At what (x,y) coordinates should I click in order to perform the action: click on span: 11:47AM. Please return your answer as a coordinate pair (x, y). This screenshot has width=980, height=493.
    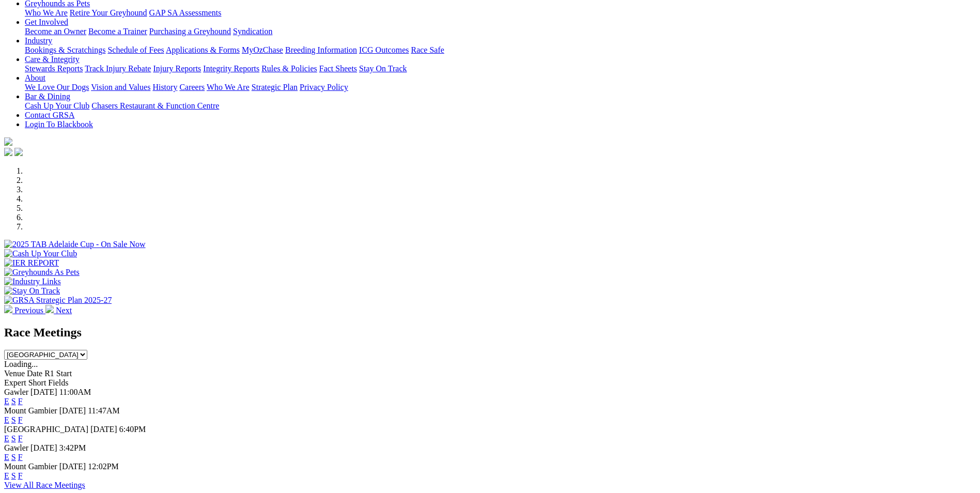
    Looking at the image, I should click on (104, 411).